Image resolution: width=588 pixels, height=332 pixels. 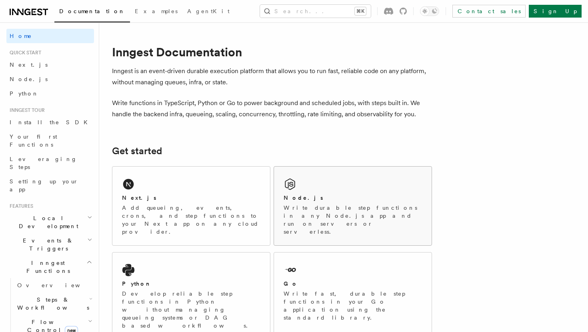 What do you see at coordinates (430, 11) in the screenshot?
I see `button: Toggle dark mode` at bounding box center [430, 11].